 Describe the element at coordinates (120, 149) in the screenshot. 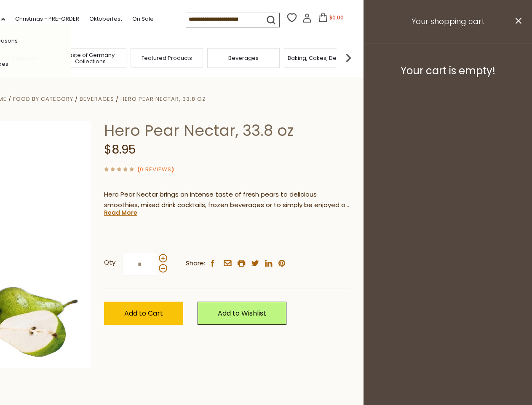

I see `span: $8.95` at that location.